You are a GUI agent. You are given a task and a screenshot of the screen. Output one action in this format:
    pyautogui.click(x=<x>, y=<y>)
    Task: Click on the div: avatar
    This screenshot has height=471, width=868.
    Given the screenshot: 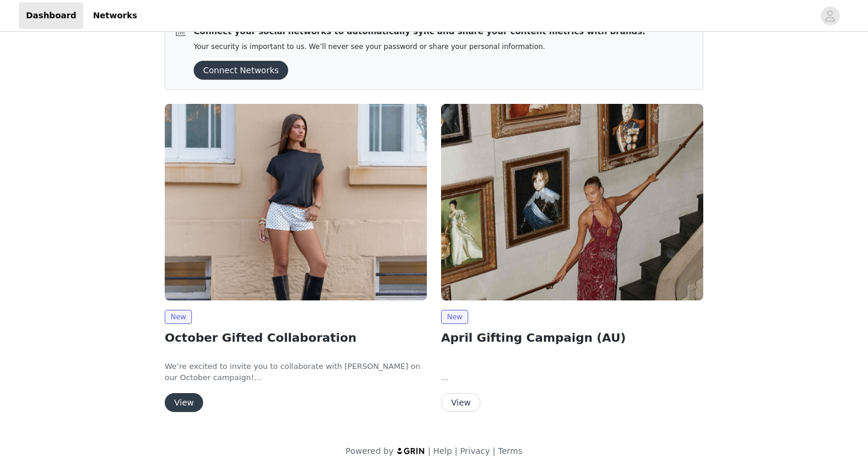 What is the action you would take?
    pyautogui.click(x=830, y=16)
    